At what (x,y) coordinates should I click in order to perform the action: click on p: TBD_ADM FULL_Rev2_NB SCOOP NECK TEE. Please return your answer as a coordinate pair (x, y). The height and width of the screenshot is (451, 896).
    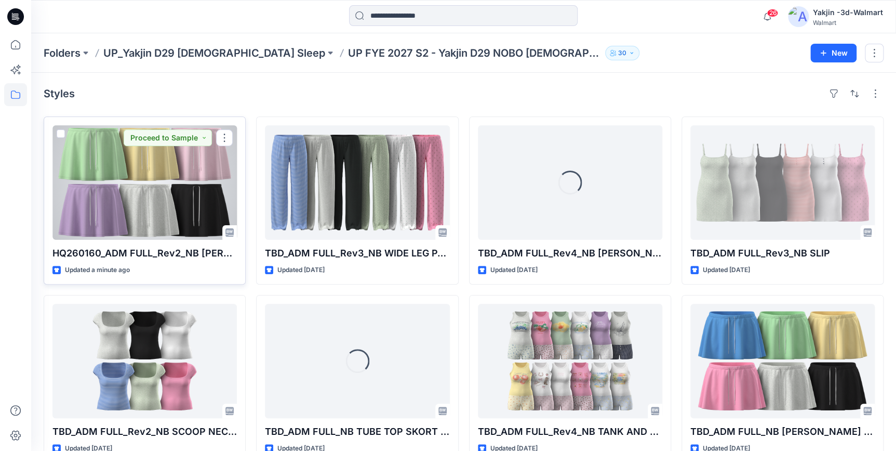
    Looking at the image, I should click on (144, 431).